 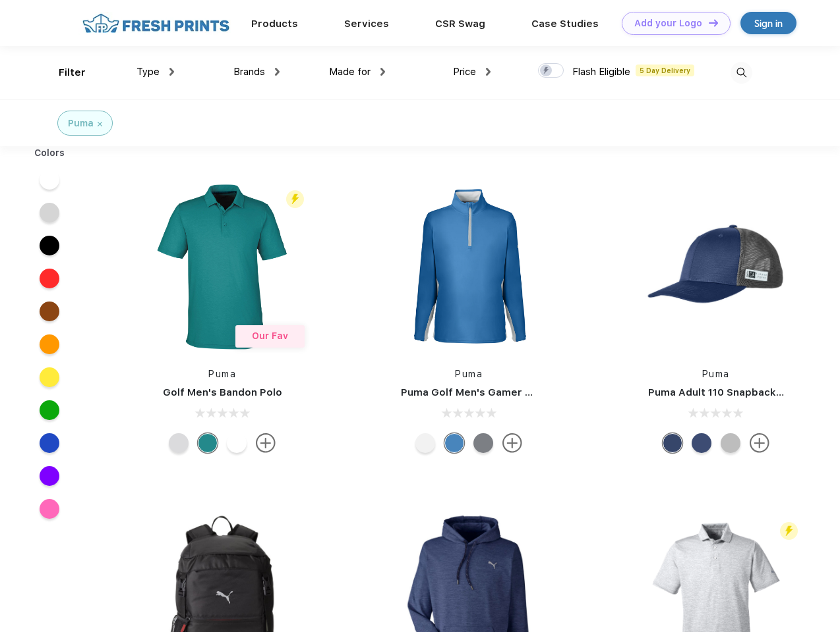 I want to click on a: Sign in, so click(x=768, y=23).